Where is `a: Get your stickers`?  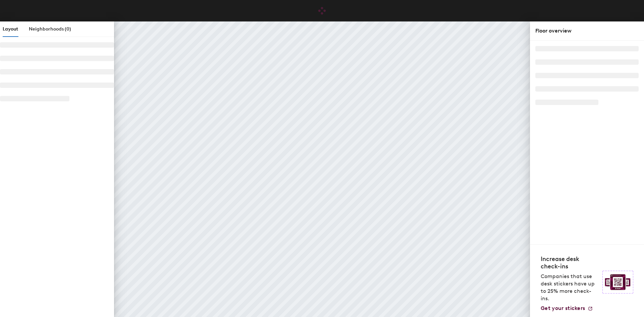 a: Get your stickers is located at coordinates (567, 308).